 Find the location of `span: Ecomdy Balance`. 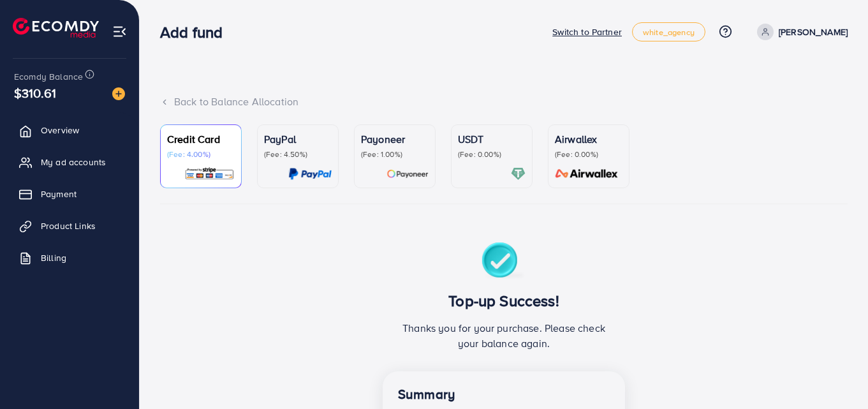

span: Ecomdy Balance is located at coordinates (49, 77).